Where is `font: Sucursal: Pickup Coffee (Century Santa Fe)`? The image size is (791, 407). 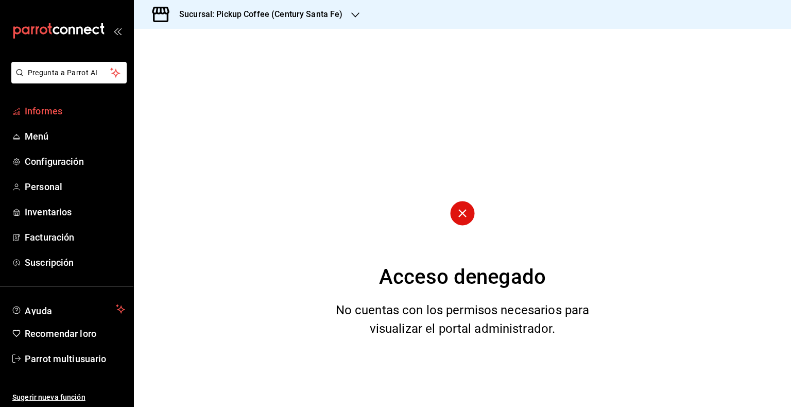 font: Sucursal: Pickup Coffee (Century Santa Fe) is located at coordinates (261, 14).